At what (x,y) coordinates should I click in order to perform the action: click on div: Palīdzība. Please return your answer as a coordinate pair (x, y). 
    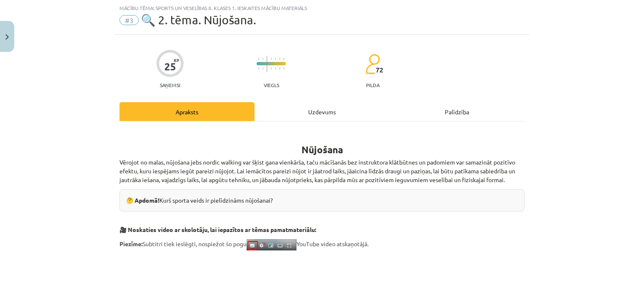
    Looking at the image, I should click on (457, 111).